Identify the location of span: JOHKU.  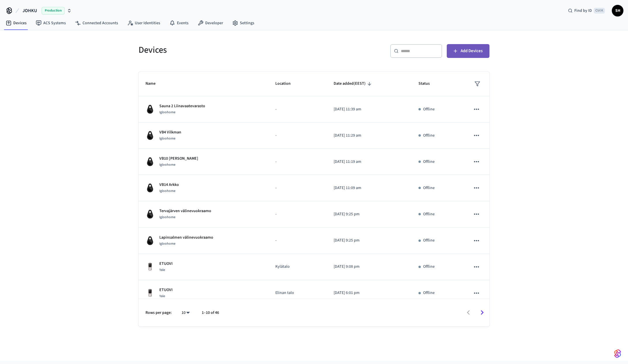
(30, 10).